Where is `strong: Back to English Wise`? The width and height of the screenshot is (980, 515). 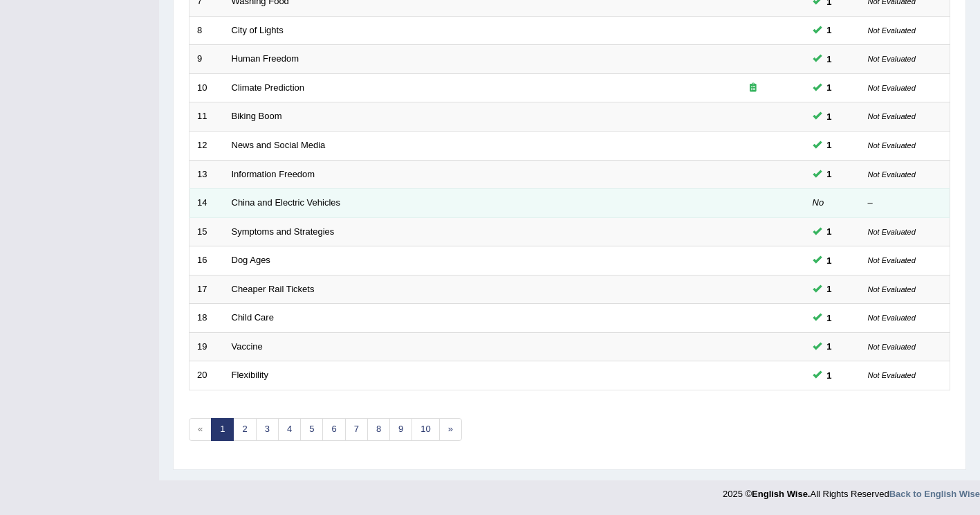 strong: Back to English Wise is located at coordinates (934, 493).